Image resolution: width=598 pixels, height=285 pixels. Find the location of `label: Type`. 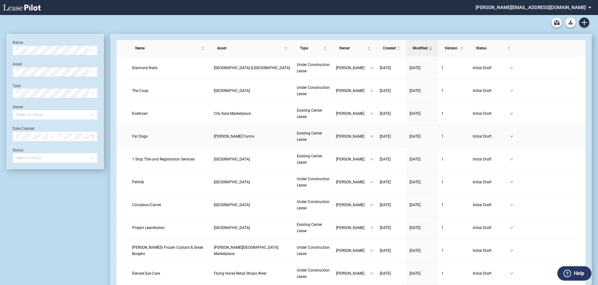

label: Type is located at coordinates (17, 86).